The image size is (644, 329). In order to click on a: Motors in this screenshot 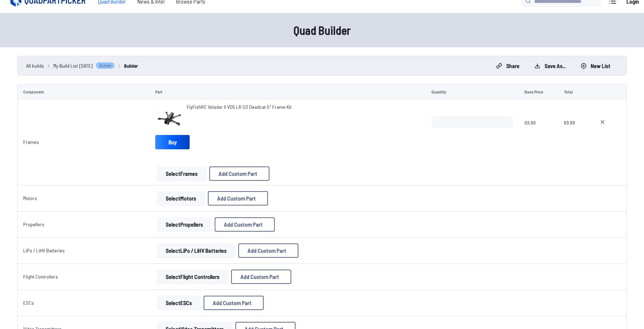, I will do `click(30, 198)`.